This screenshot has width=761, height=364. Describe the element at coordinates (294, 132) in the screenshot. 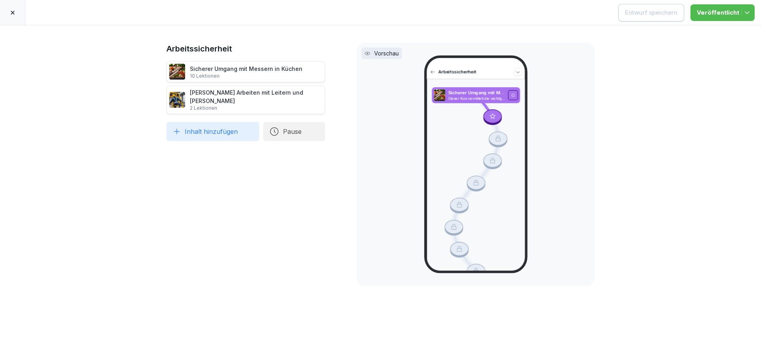

I see `button: Pause` at that location.